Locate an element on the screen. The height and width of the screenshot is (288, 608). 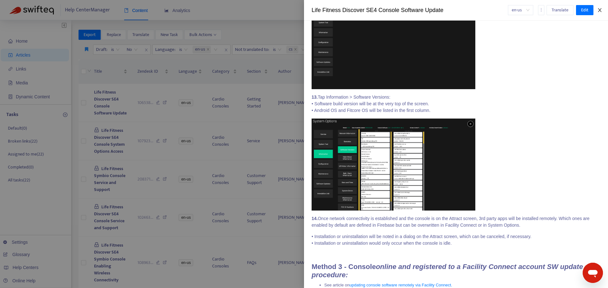
div: Life Fitness Discover SE4 Console Software Update is located at coordinates (410, 10).